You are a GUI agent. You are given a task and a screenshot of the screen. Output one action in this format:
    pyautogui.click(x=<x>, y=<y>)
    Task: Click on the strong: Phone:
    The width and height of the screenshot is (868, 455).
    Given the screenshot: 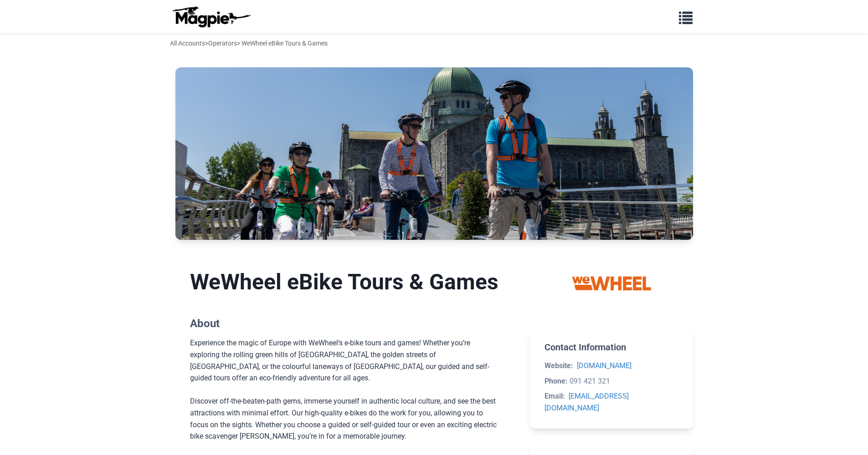 What is the action you would take?
    pyautogui.click(x=556, y=381)
    